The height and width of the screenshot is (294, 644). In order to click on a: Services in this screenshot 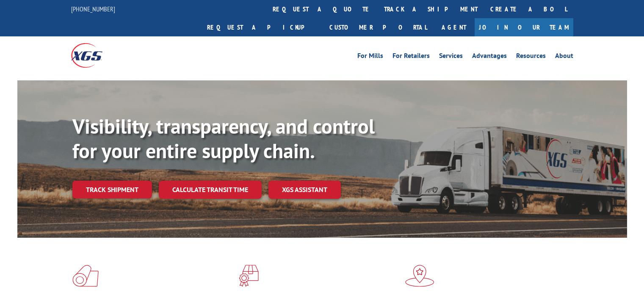, I will do `click(451, 57)`.